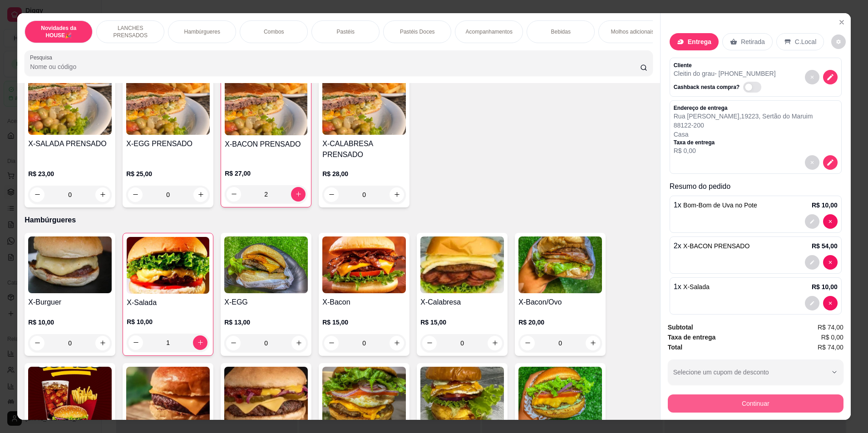  I want to click on p: Resumo do pedido, so click(755, 186).